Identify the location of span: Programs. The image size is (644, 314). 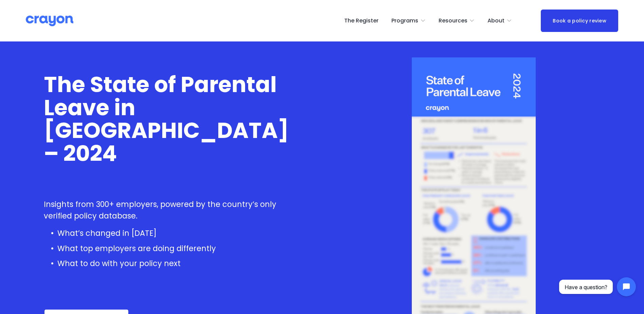
(405, 21).